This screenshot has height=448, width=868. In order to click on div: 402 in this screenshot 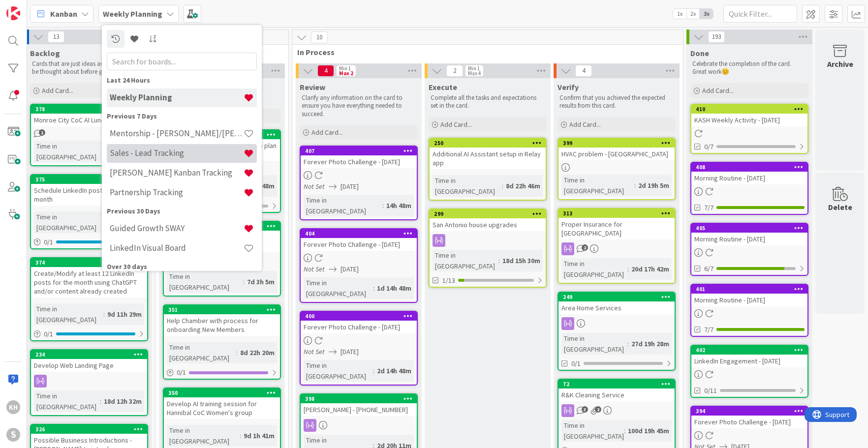, I will do `click(749, 350)`.